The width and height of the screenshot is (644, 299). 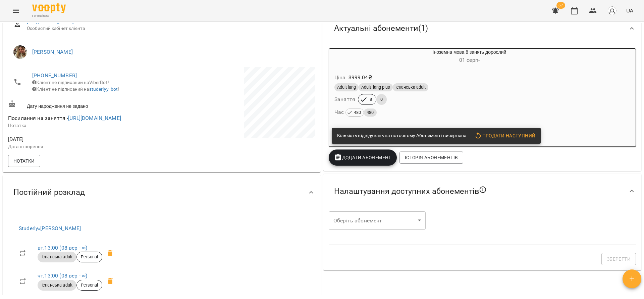 What do you see at coordinates (612, 11) in the screenshot?
I see `img: avatar_s.png` at bounding box center [612, 11].